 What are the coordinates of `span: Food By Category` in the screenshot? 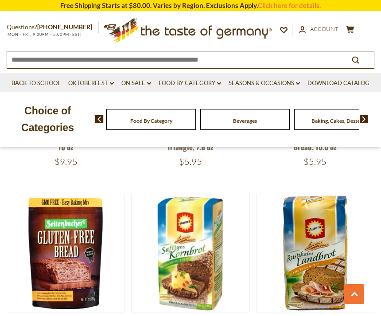 It's located at (151, 120).